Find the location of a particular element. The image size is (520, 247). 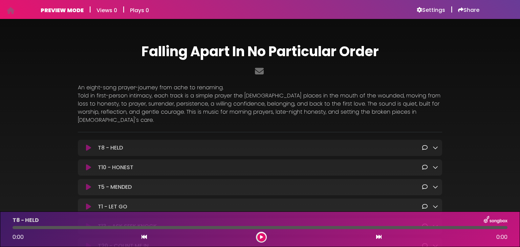

p: An eight-song prayer-journey from ache to renaming. is located at coordinates (260, 88).